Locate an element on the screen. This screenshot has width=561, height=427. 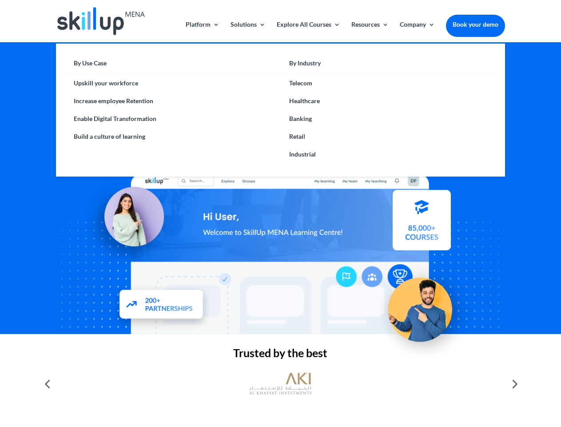
a: Book your demo is located at coordinates (476, 24).